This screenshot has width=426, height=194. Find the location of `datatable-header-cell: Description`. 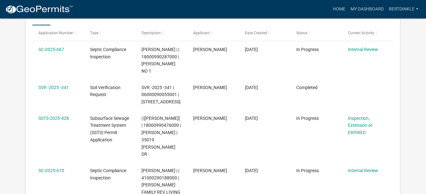

datatable-header-cell: Description is located at coordinates (161, 33).